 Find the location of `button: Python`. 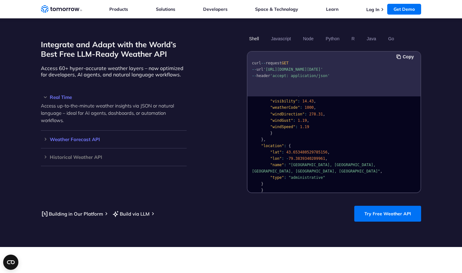

button: Python is located at coordinates (332, 39).